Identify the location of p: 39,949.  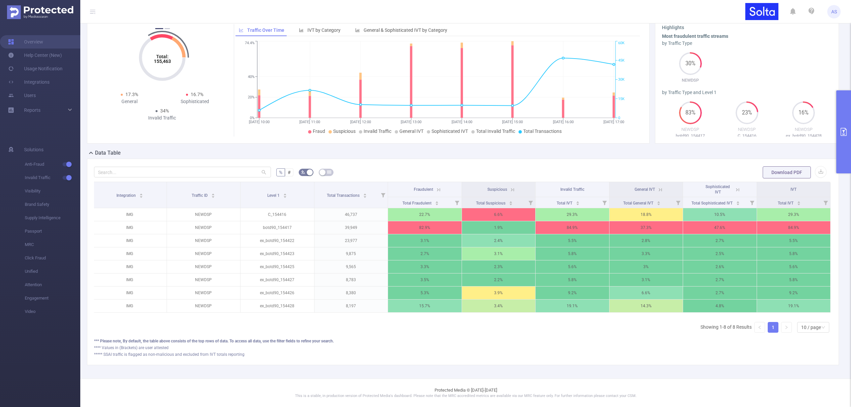
(351, 228).